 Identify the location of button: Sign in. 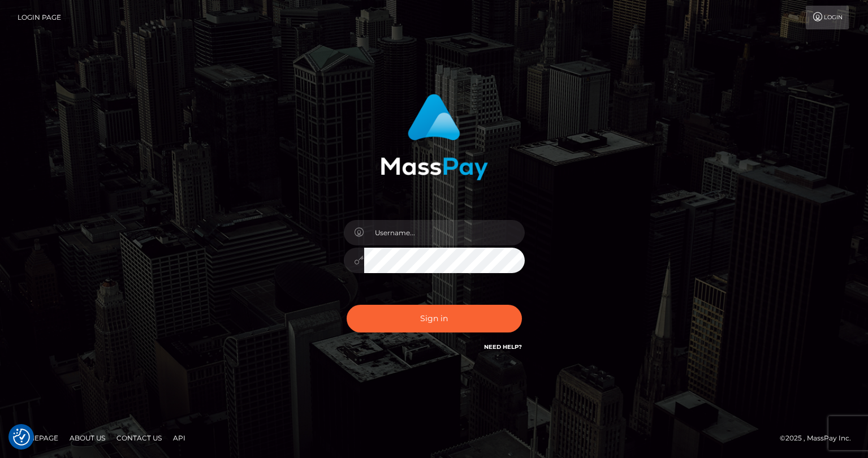
(434, 318).